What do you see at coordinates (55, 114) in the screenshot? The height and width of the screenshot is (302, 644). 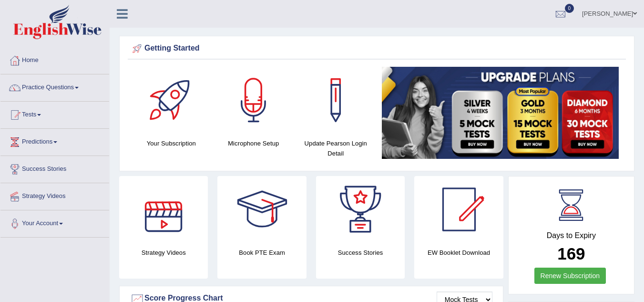 I see `a: Tests` at bounding box center [55, 114].